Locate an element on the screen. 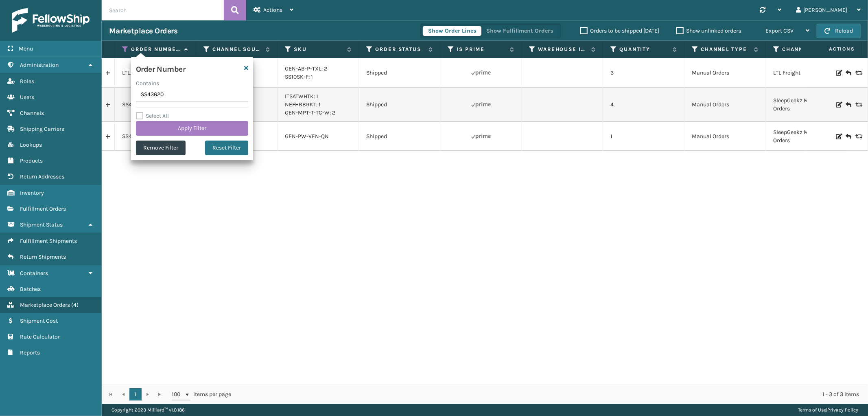 The image size is (868, 416). img: logo is located at coordinates (51, 20).